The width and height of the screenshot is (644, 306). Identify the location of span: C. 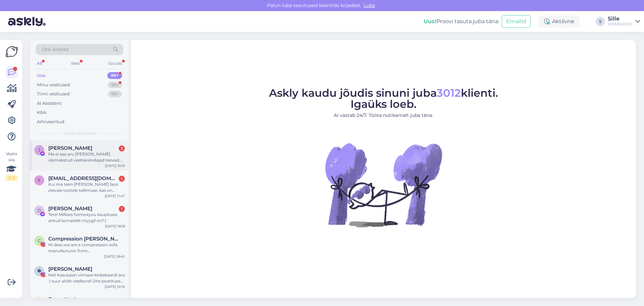
(39, 241).